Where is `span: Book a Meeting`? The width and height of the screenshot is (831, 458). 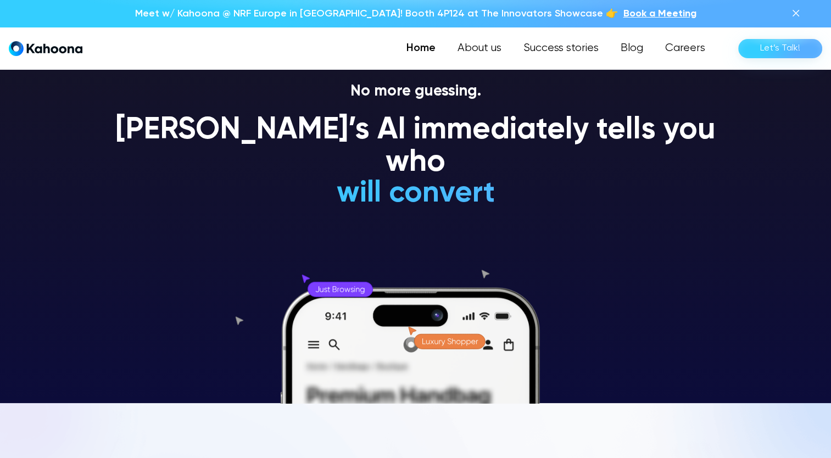 span: Book a Meeting is located at coordinates (660, 14).